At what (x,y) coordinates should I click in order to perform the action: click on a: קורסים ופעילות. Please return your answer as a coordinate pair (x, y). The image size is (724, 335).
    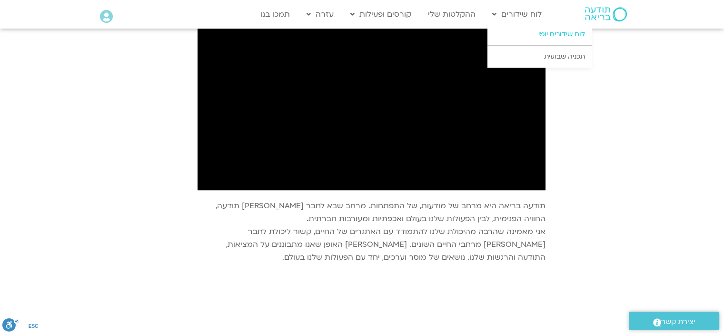
    Looking at the image, I should click on (381, 14).